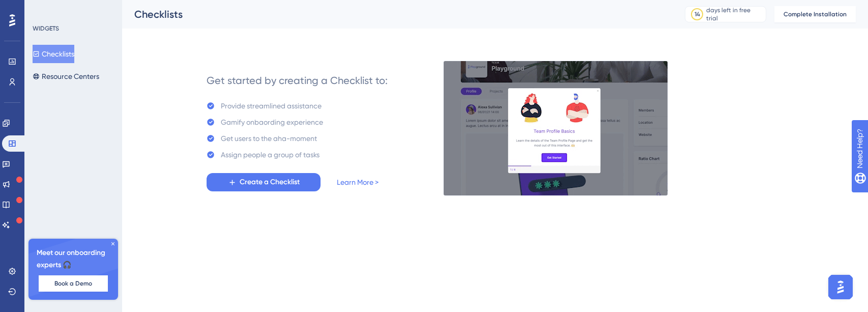  What do you see at coordinates (556, 128) in the screenshot?
I see `img: e28e67207451d1beac2d0b01ddd05b56.gif` at bounding box center [556, 128].